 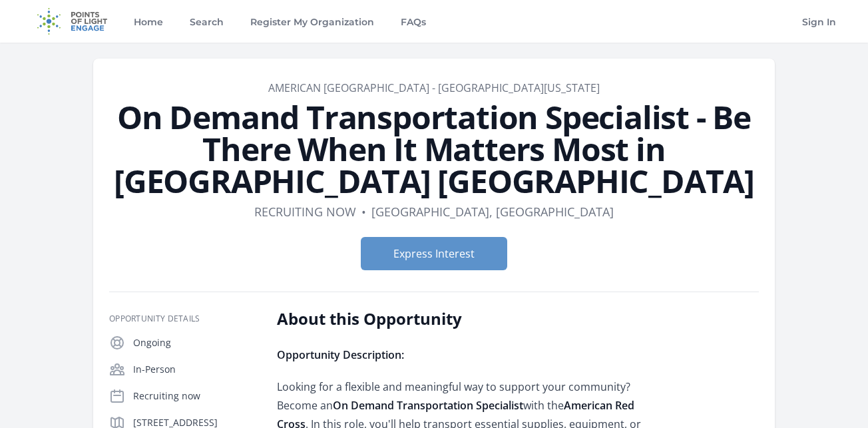 I want to click on p: Recruiting now, so click(x=194, y=396).